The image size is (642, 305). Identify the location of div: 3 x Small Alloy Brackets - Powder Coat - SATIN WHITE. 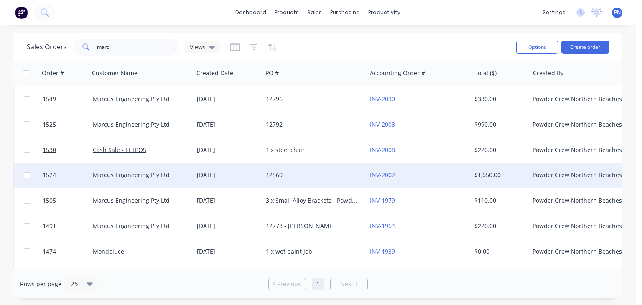
(312, 201).